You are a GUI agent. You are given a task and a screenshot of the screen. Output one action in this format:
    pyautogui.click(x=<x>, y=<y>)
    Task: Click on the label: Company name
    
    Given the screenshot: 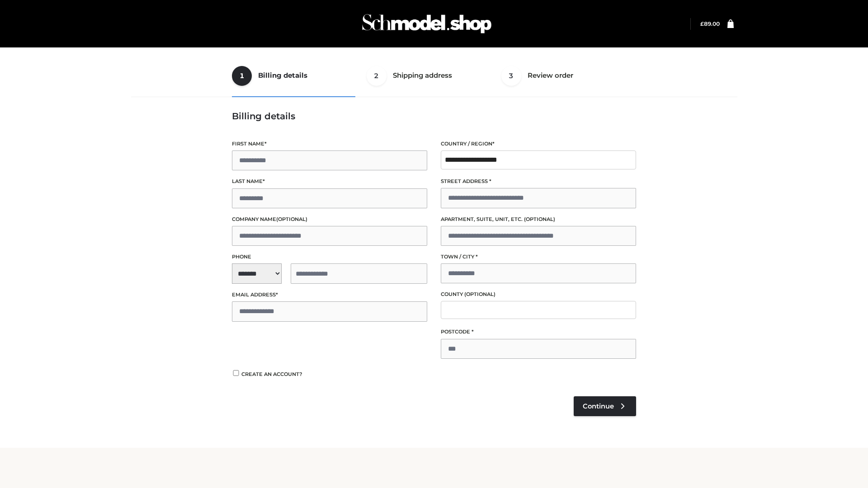 What is the action you would take?
    pyautogui.click(x=329, y=219)
    